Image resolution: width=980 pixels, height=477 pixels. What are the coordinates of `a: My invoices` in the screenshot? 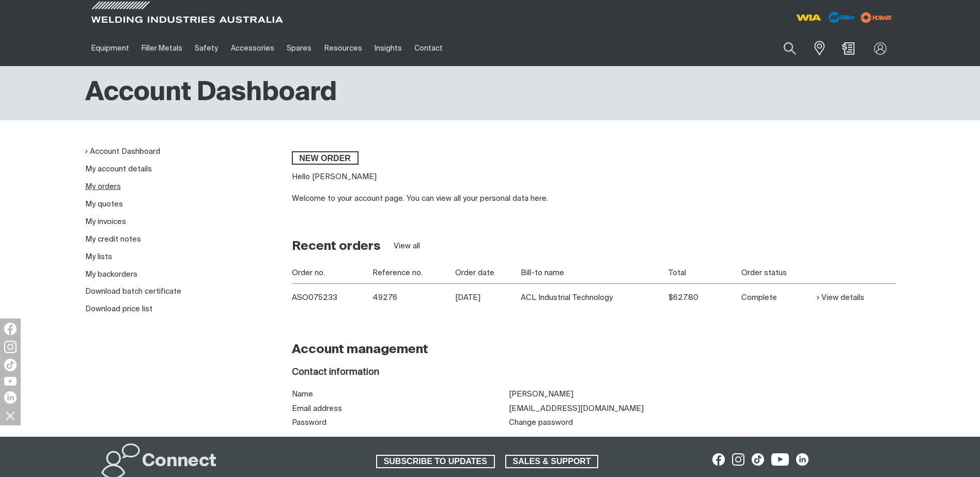 It's located at (105, 222).